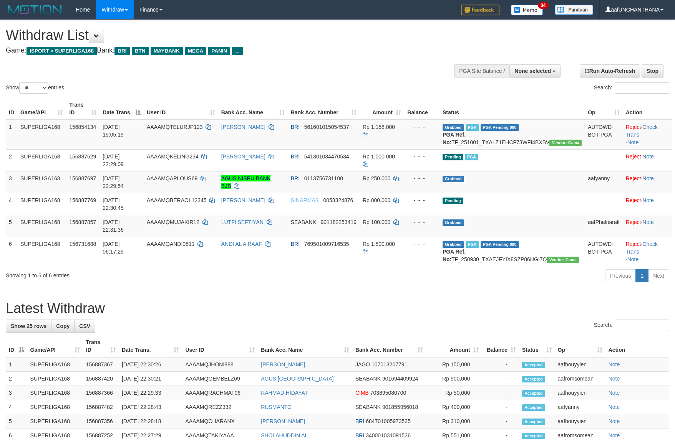  Describe the element at coordinates (12, 109) in the screenshot. I see `th: ID` at that location.